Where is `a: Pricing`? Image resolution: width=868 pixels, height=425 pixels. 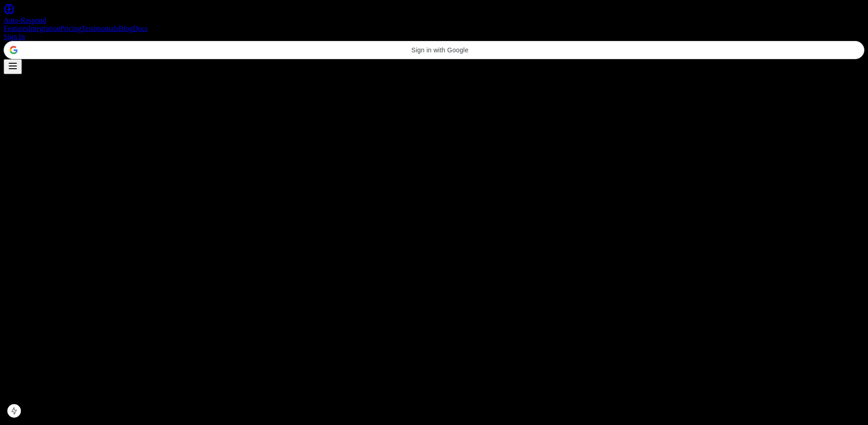
a: Pricing is located at coordinates (71, 29).